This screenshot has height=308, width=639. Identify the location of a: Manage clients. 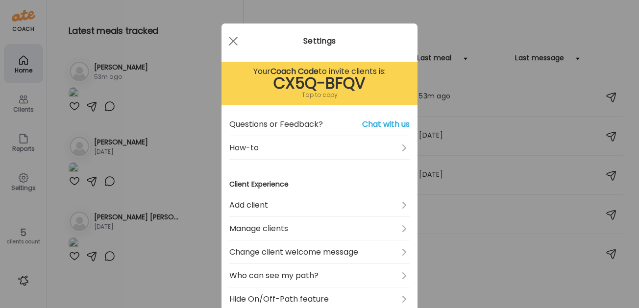
(319, 229).